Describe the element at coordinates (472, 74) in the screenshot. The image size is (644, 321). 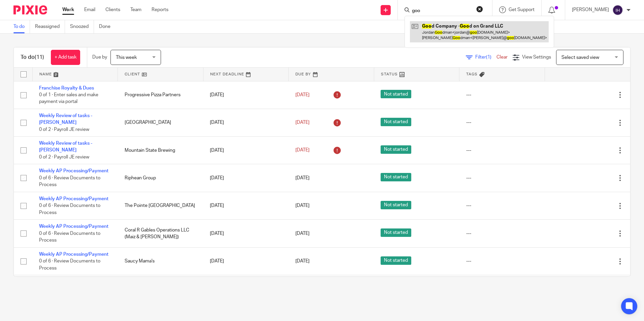
I see `span: Tags` at that location.